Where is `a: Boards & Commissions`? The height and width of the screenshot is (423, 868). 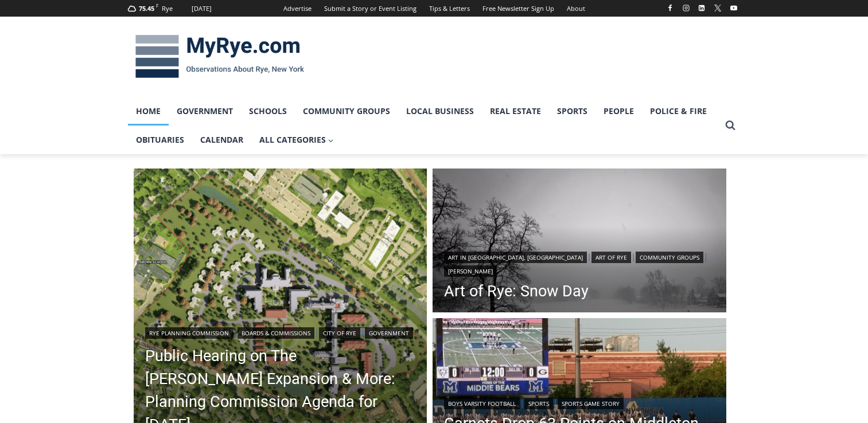 a: Boards & Commissions is located at coordinates (276, 333).